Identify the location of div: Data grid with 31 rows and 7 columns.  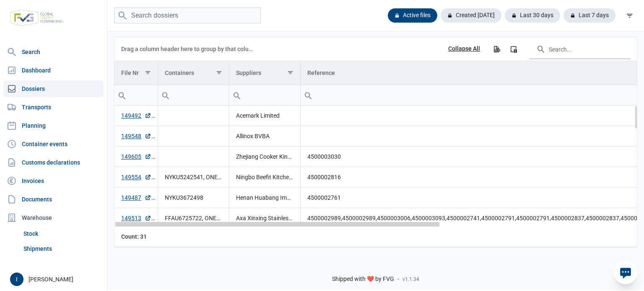
(376, 142).